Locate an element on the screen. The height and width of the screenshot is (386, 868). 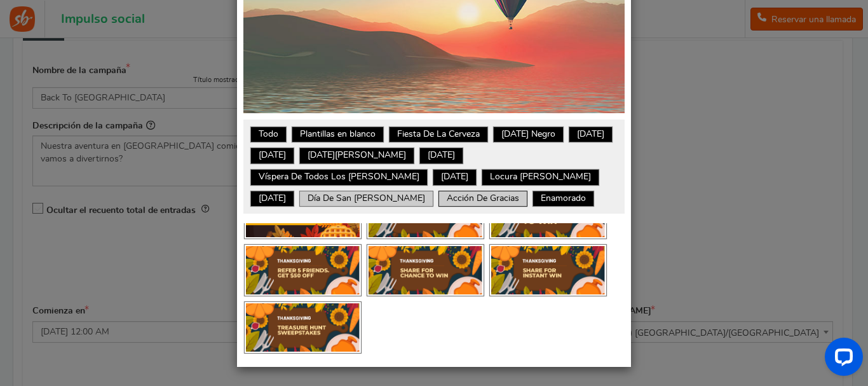
a: Fiesta de la cerveza is located at coordinates (439, 135).